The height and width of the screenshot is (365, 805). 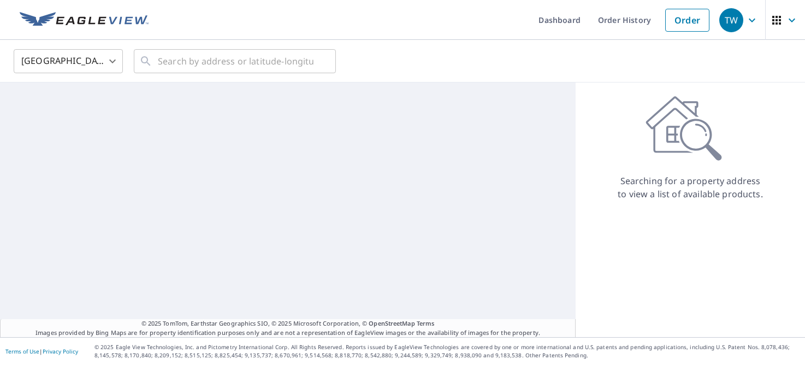 I want to click on a: Terms, so click(x=426, y=323).